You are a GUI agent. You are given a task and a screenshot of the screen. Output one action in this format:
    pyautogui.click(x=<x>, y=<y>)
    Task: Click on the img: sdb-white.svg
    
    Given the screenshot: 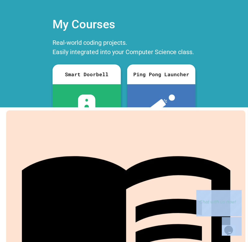 What is the action you would take?
    pyautogui.click(x=87, y=107)
    